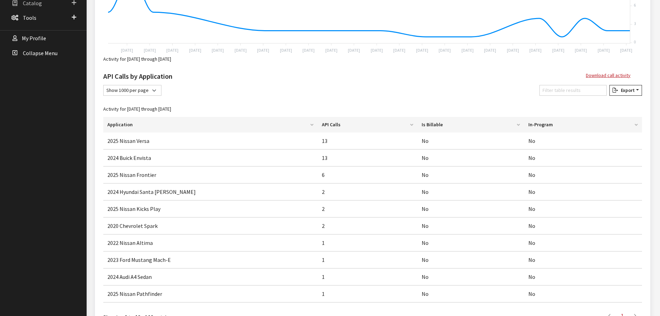 The width and height of the screenshot is (660, 316). What do you see at coordinates (210, 124) in the screenshot?
I see `th: Application: activate to sort column ascending` at bounding box center [210, 124].